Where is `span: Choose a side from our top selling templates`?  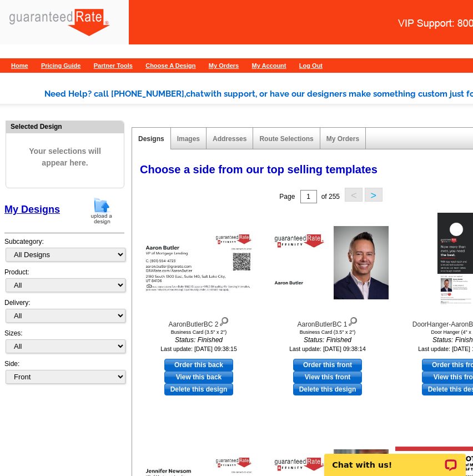 span: Choose a side from our top selling templates is located at coordinates (259, 169).